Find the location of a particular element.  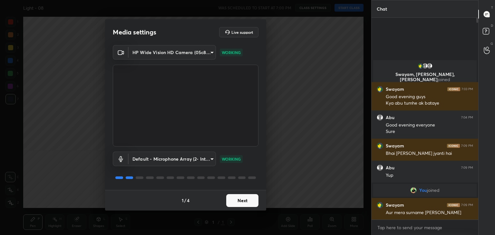

h4: 4 is located at coordinates (188, 200).